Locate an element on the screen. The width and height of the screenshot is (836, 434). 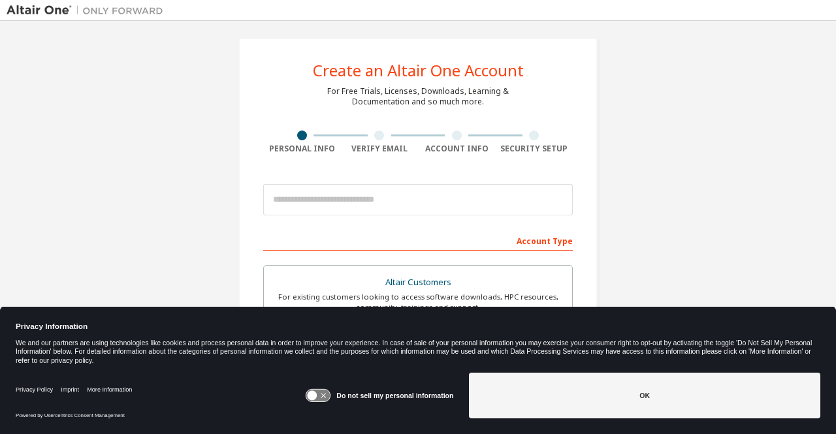
div: Account Info is located at coordinates (456, 149).